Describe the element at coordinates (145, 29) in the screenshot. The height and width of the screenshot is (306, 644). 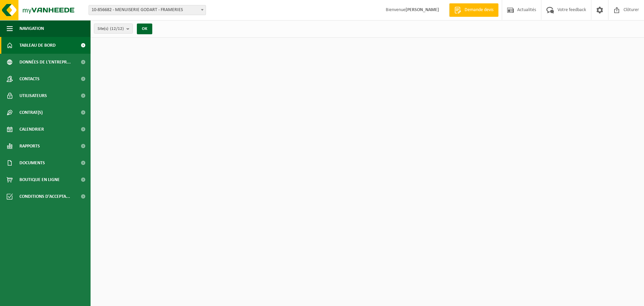
I see `button: OK` at that location.